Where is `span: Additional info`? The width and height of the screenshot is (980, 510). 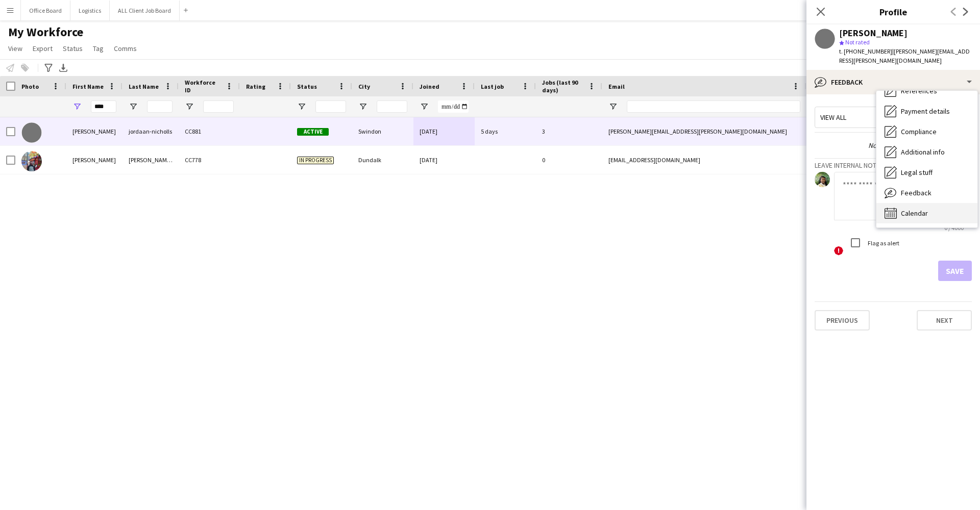 span: Additional info is located at coordinates (923, 152).